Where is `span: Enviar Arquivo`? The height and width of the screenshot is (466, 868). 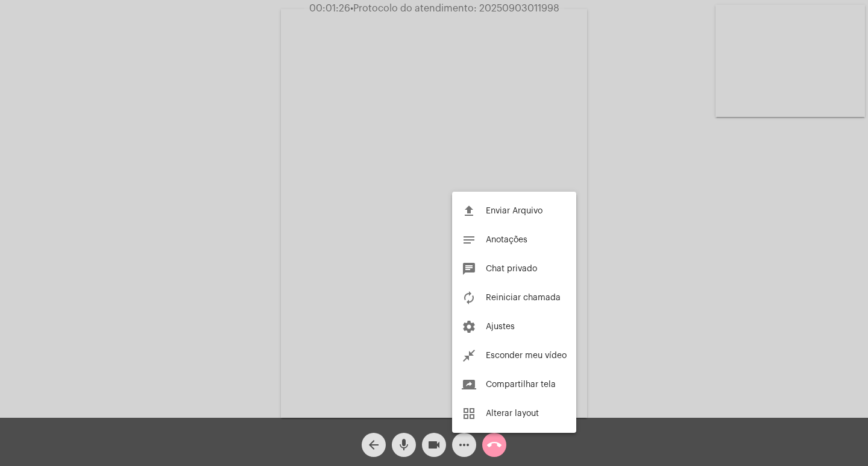
span: Enviar Arquivo is located at coordinates (515, 211).